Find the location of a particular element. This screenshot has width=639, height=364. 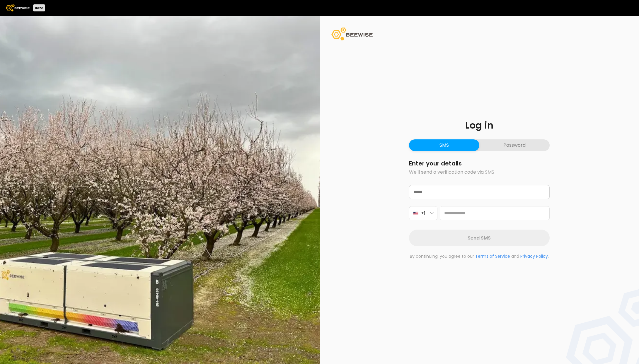

span: Send SMS is located at coordinates (479, 238).